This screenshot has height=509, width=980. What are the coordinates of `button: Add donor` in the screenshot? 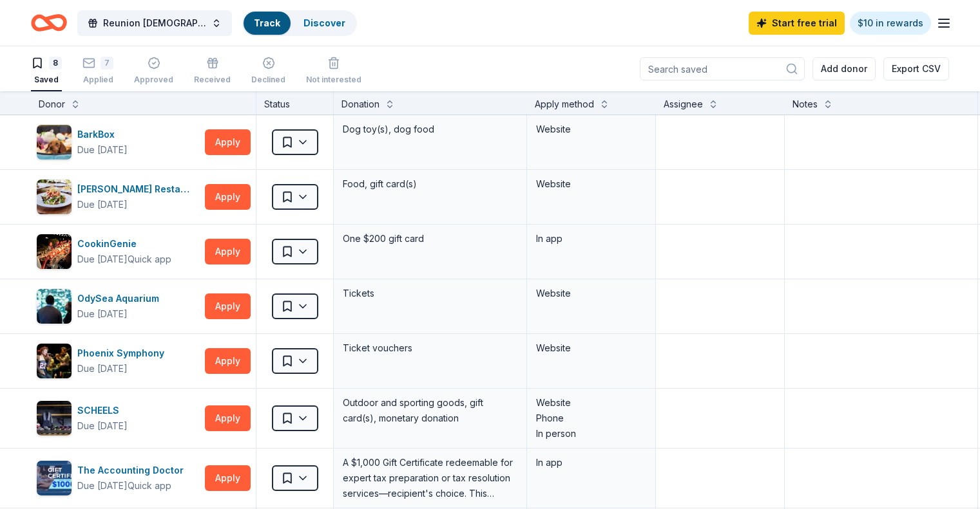 It's located at (844, 69).